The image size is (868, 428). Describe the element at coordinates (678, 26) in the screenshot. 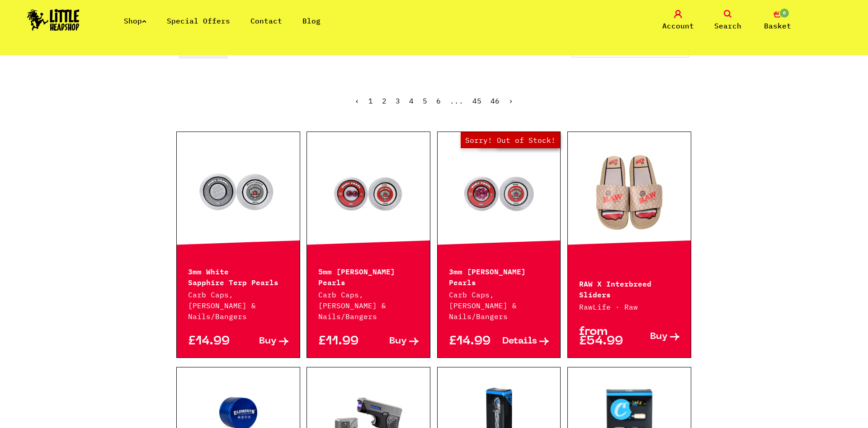

I see `span: Account` at that location.